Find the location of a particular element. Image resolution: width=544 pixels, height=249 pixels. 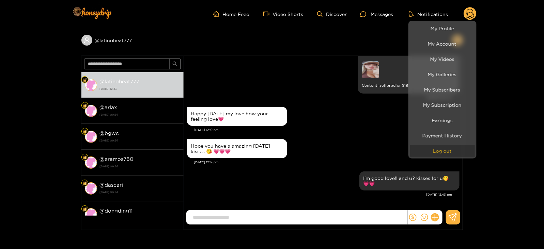

button: Log out is located at coordinates (442, 151).